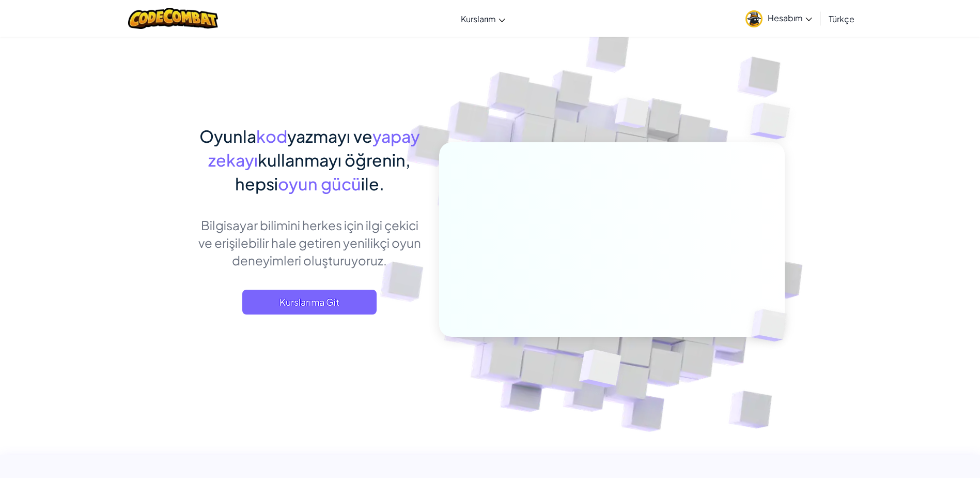 The width and height of the screenshot is (980, 478). Describe the element at coordinates (779, 18) in the screenshot. I see `a: Hesabım` at that location.